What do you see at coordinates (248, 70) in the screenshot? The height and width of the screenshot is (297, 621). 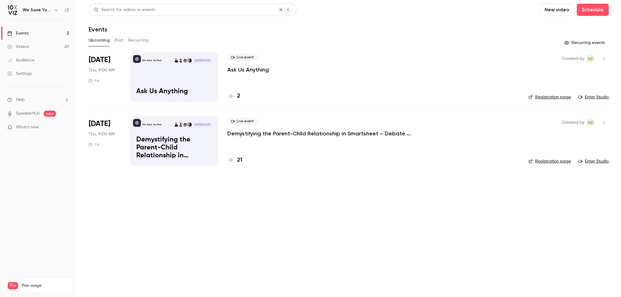 I see `a: Ask Us Anything` at bounding box center [248, 70].